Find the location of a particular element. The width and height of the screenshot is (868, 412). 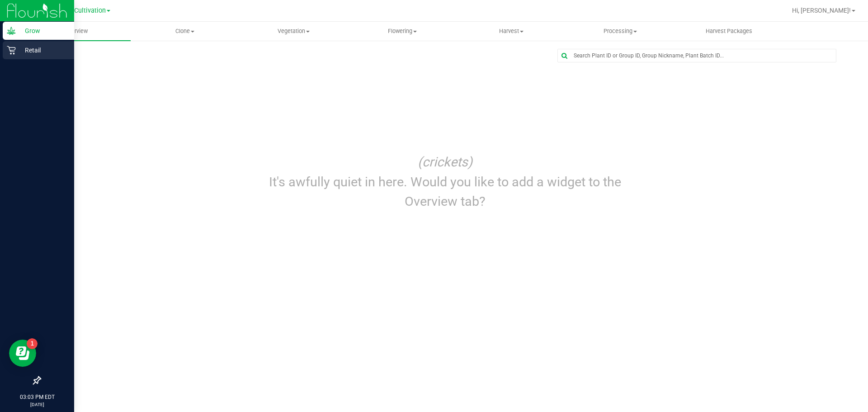

span: Harvest is located at coordinates (512, 31).